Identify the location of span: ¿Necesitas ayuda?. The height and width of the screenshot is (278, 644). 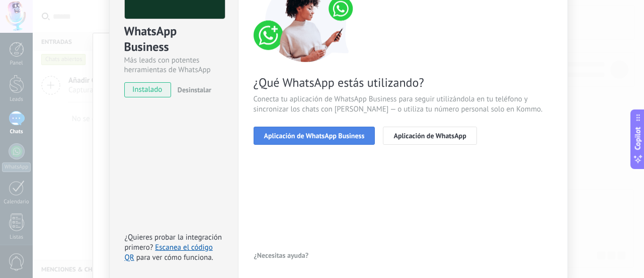
(281, 255).